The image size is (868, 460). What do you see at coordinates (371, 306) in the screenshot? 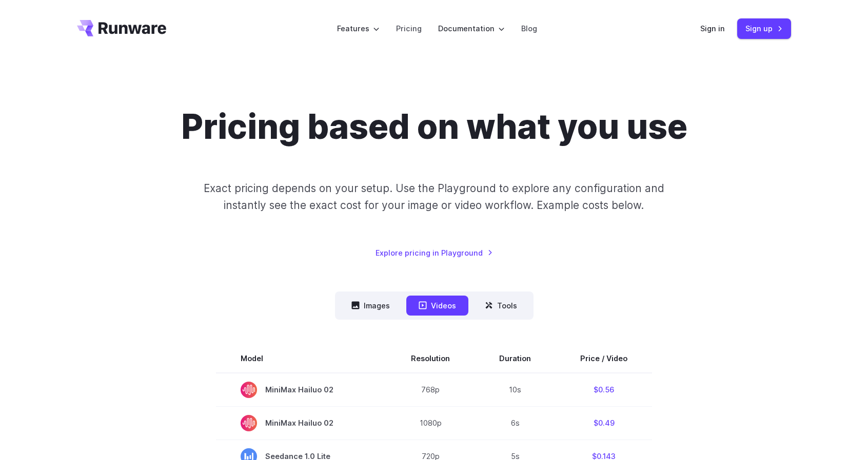
I see `button: Images` at bounding box center [371, 306].